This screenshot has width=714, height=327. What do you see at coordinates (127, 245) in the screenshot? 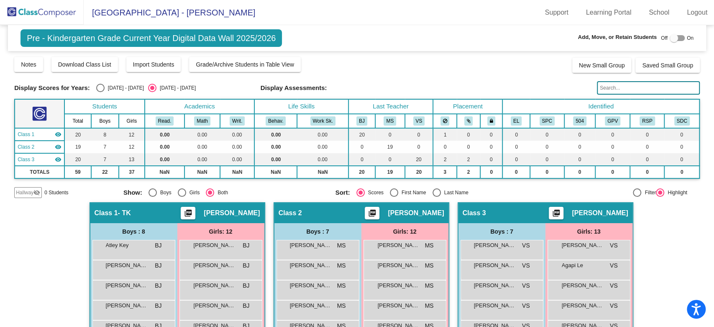
I see `span: Atley Key` at bounding box center [127, 245].